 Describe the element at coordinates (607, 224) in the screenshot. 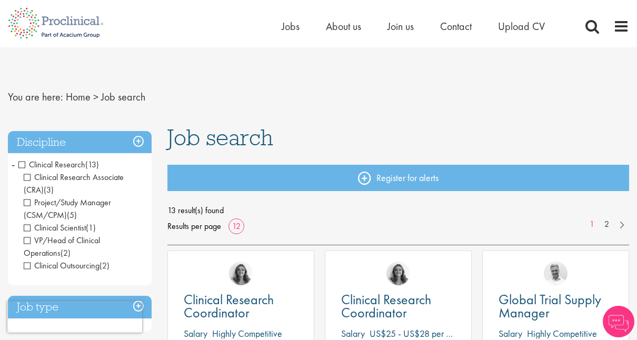

I see `a: 2` at that location.